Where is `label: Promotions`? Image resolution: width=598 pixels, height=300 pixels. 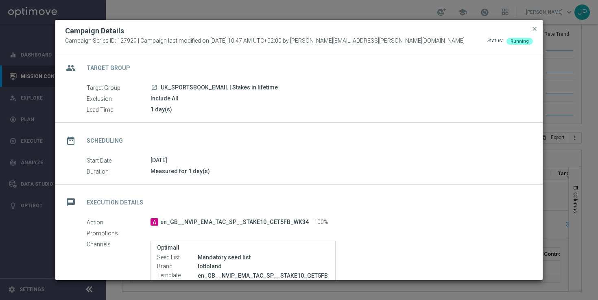
label: Promotions is located at coordinates (118, 234).